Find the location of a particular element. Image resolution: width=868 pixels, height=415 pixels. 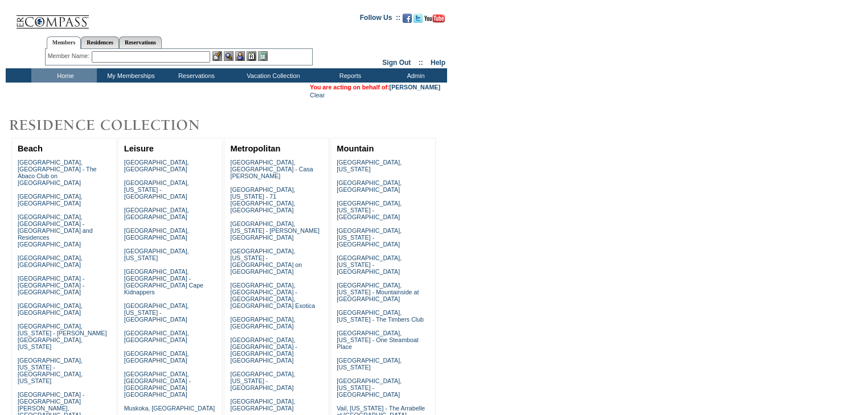

div: Member Name: is located at coordinates (69, 55).